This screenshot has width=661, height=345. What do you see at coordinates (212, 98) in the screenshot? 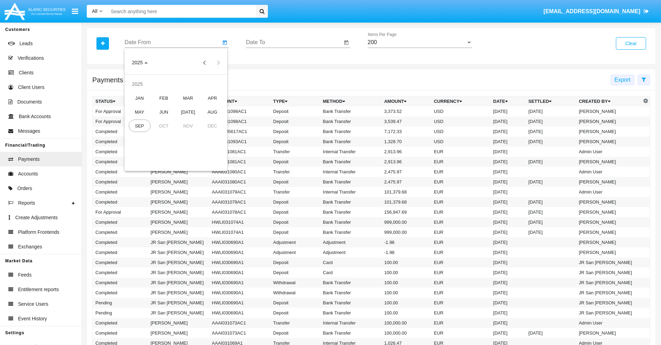
I see `div: APR` at bounding box center [212, 98].